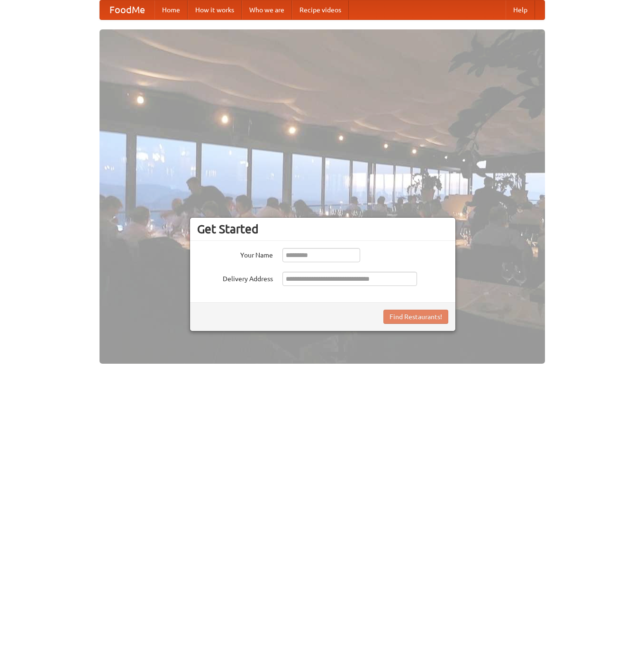 This screenshot has height=671, width=644. I want to click on a: Recipe videos, so click(321, 10).